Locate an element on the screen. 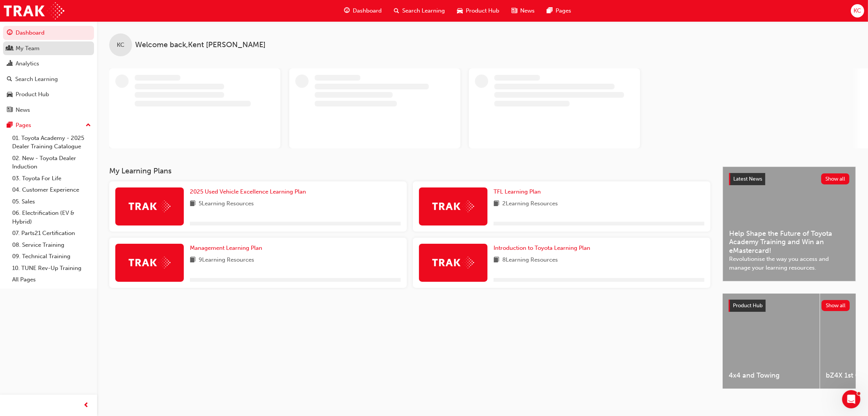 The height and width of the screenshot is (416, 868). div: News is located at coordinates (23, 110).